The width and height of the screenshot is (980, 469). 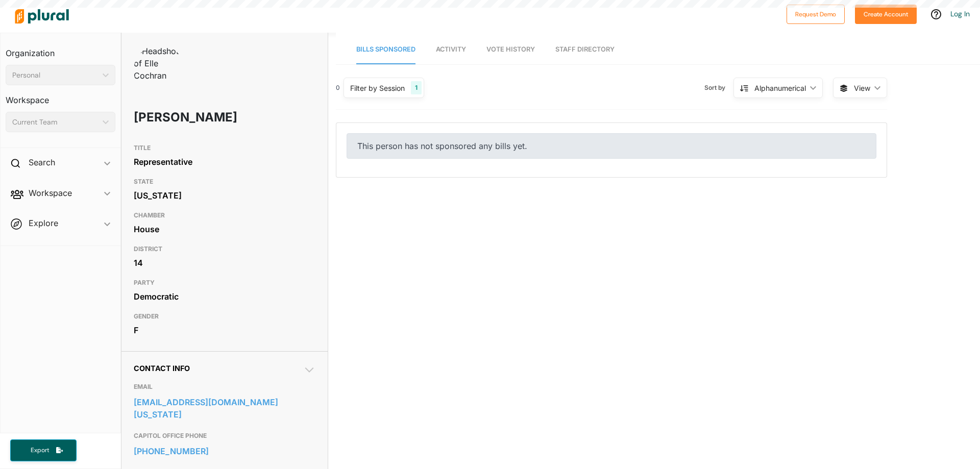 What do you see at coordinates (225, 216) in the screenshot?
I see `h3: CHAMBER` at bounding box center [225, 216].